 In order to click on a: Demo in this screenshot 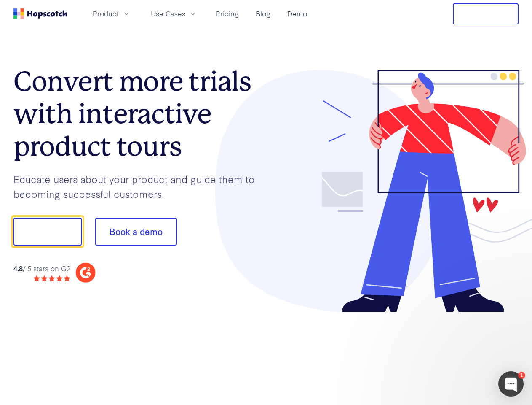, I will do `click(297, 13)`.